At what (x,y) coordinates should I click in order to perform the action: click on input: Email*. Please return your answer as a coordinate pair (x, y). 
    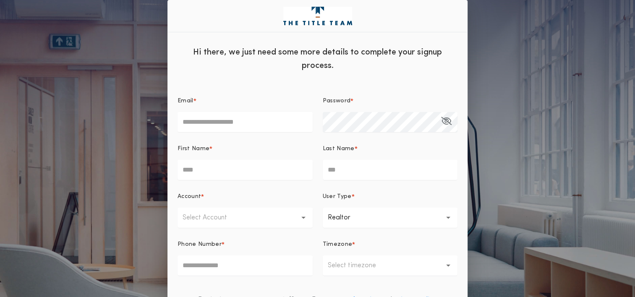
    Looking at the image, I should click on (245, 122).